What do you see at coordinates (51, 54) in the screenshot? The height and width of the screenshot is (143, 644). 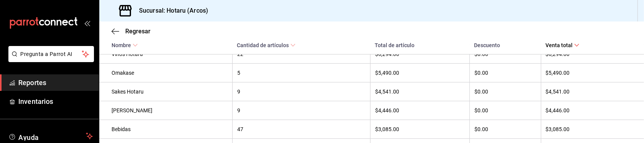 I see `button: Pregunta a Parrot AI` at bounding box center [51, 54].